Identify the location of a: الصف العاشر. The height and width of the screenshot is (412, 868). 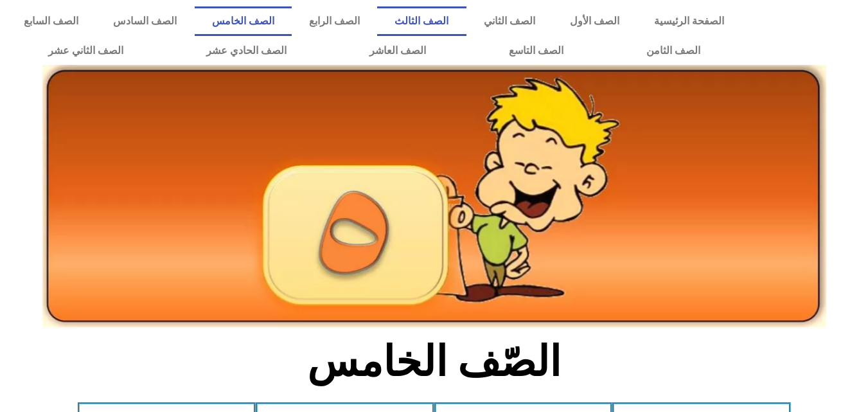
(397, 51).